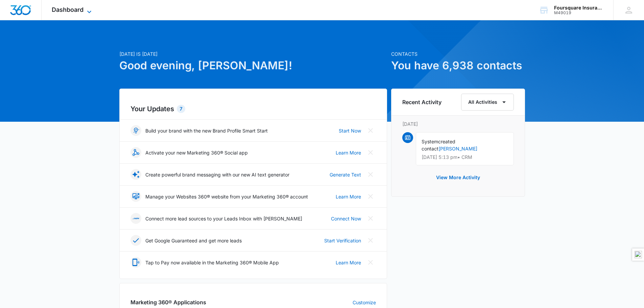 The image size is (644, 308). I want to click on a: Customize, so click(364, 302).